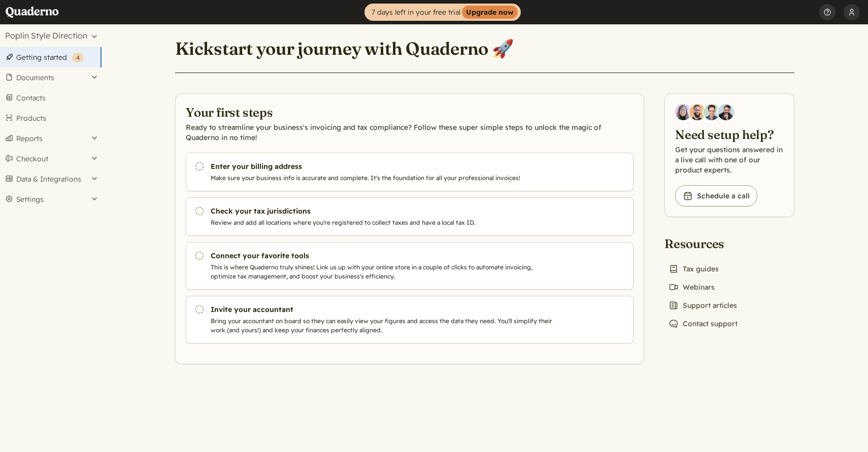 Image resolution: width=868 pixels, height=452 pixels. I want to click on p: Review and add all locations where you're registered to collect taxes and have a local tax ID., so click(383, 223).